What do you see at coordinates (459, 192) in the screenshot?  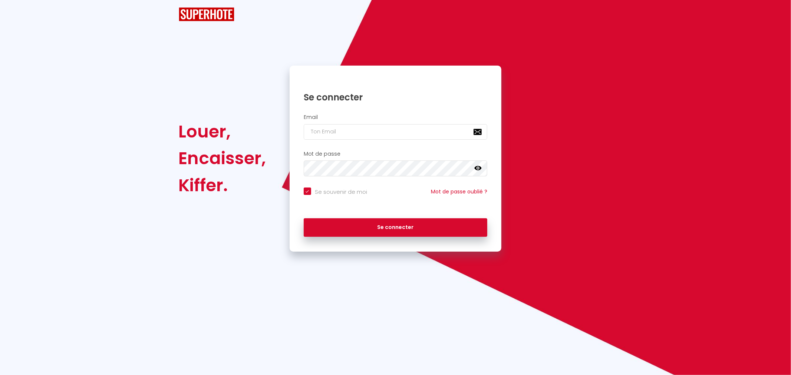 I see `a: Mot de passe oublié ?` at bounding box center [459, 192].